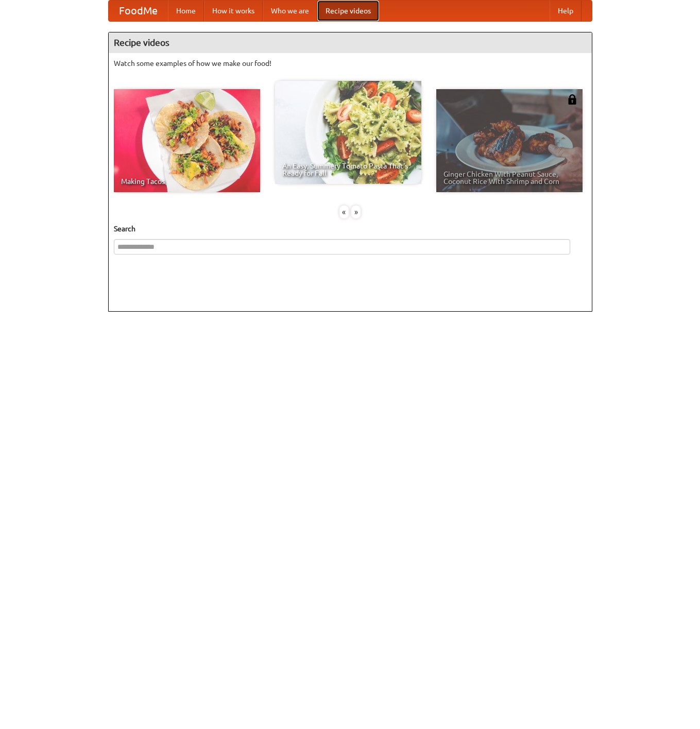 The height and width of the screenshot is (729, 700). Describe the element at coordinates (348, 169) in the screenshot. I see `span: An Easy, Summery Tomato Pasta That's Ready for Fall` at that location.